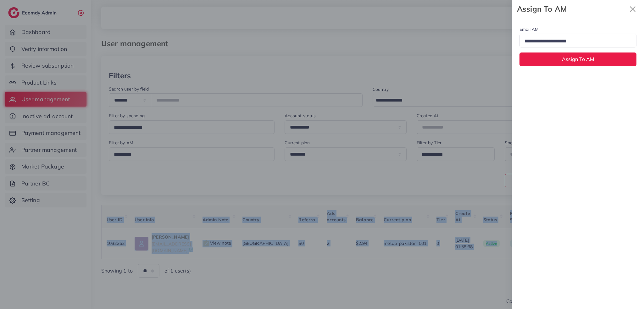 The image size is (644, 309). What do you see at coordinates (572, 9) in the screenshot?
I see `strong: Assign To AM` at bounding box center [572, 9].